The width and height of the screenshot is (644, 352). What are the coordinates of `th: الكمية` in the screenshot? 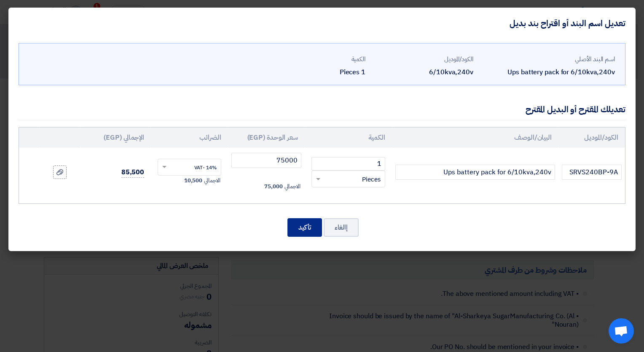 It's located at (349, 138).